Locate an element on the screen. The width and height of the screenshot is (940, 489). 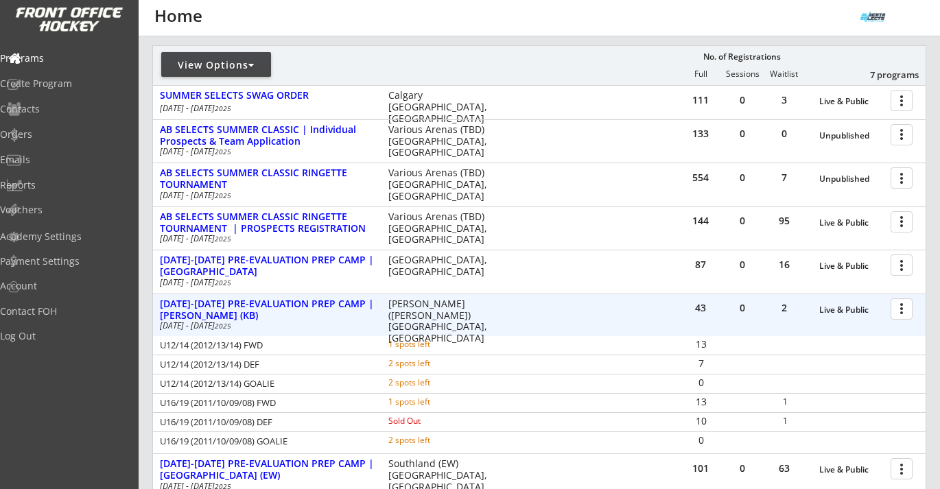
div: Full is located at coordinates (700, 74).